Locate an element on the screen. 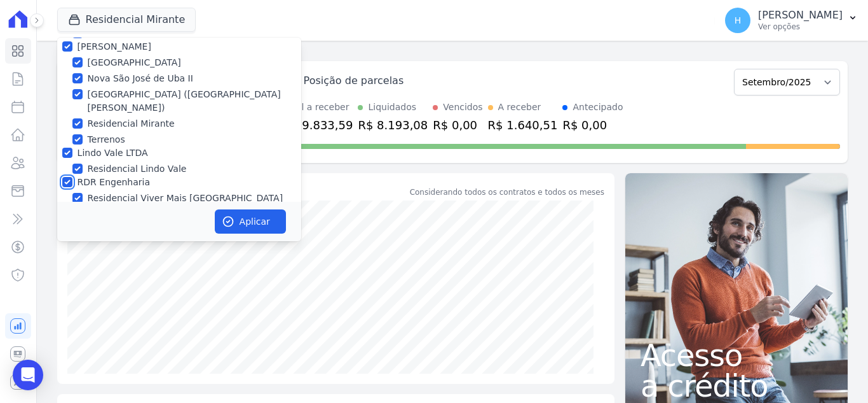  div: Open Intercom Messenger is located at coordinates (28, 374).